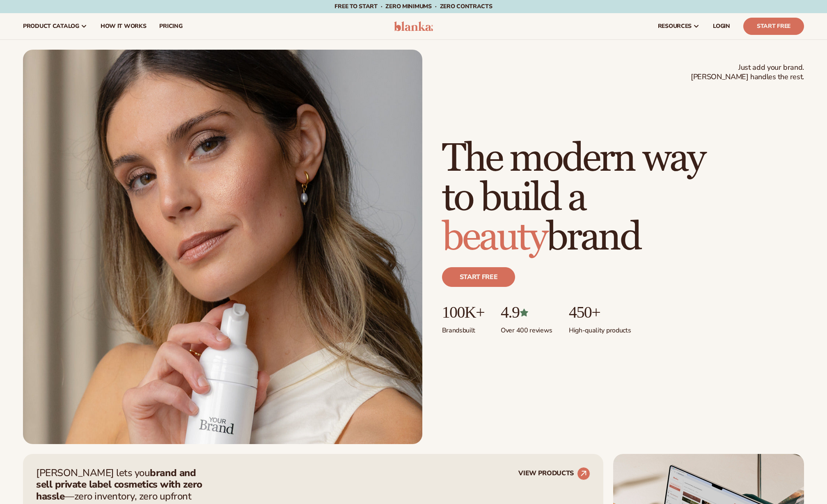  Describe the element at coordinates (679, 26) in the screenshot. I see `a: resources` at that location.